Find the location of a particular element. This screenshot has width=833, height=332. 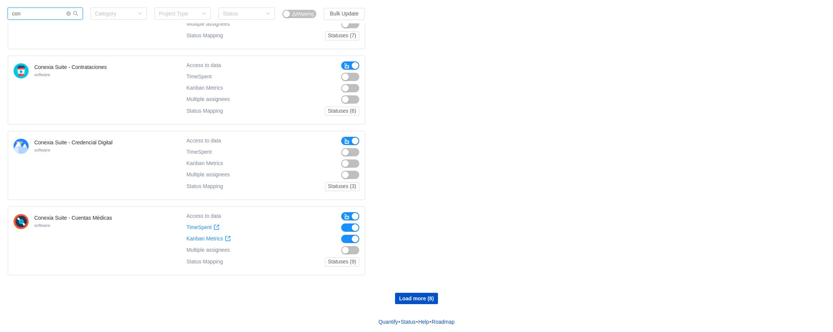

img: 13305 is located at coordinates (21, 71).